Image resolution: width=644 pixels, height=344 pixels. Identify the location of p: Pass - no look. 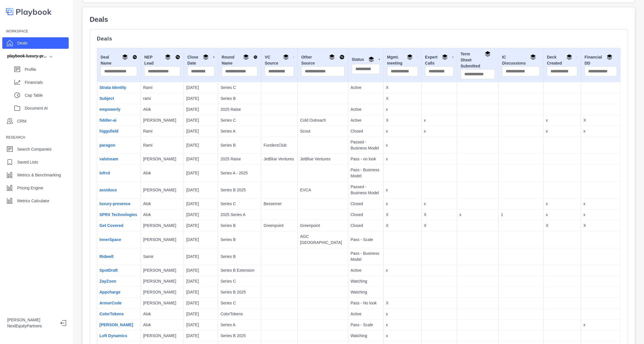
(366, 159).